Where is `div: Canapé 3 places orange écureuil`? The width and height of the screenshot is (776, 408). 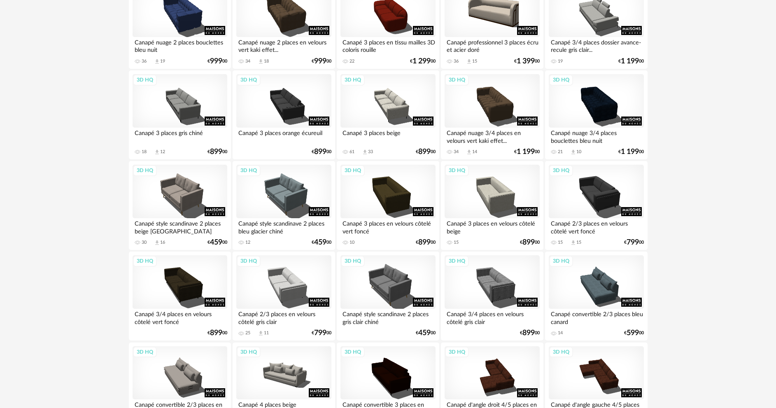
div: Canapé 3 places orange écureuil is located at coordinates (284, 136).